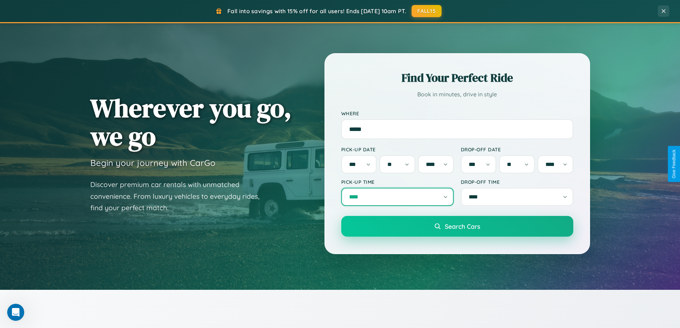 The image size is (680, 328). Describe the element at coordinates (191, 122) in the screenshot. I see `h1: Wherever you go, we go` at that location.